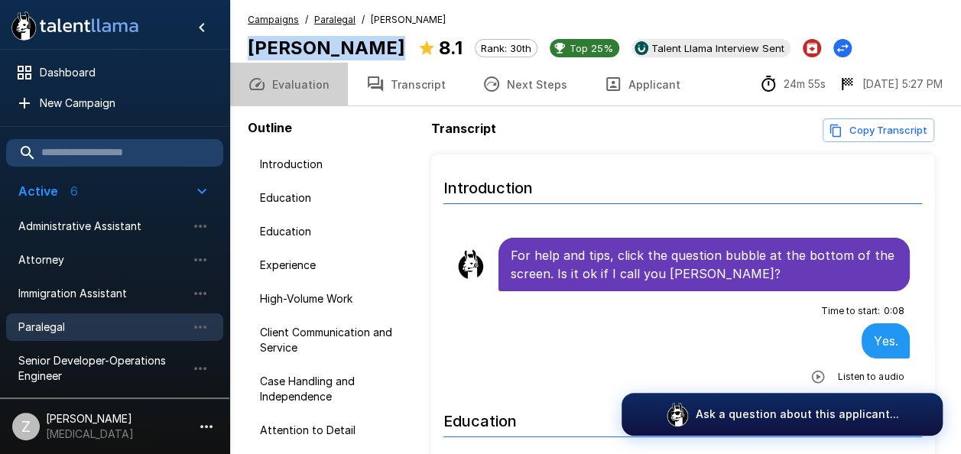 The width and height of the screenshot is (961, 454). What do you see at coordinates (336, 389) in the screenshot?
I see `div: Case Handling and Independence` at bounding box center [336, 389].